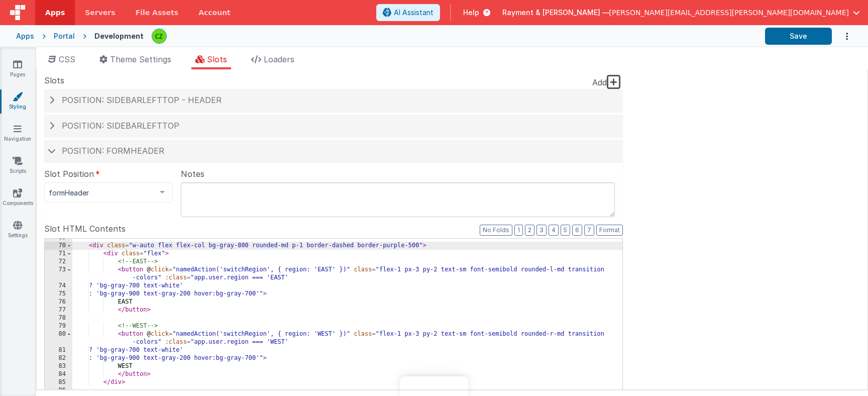 This screenshot has width=868, height=396. I want to click on span: CSS, so click(67, 59).